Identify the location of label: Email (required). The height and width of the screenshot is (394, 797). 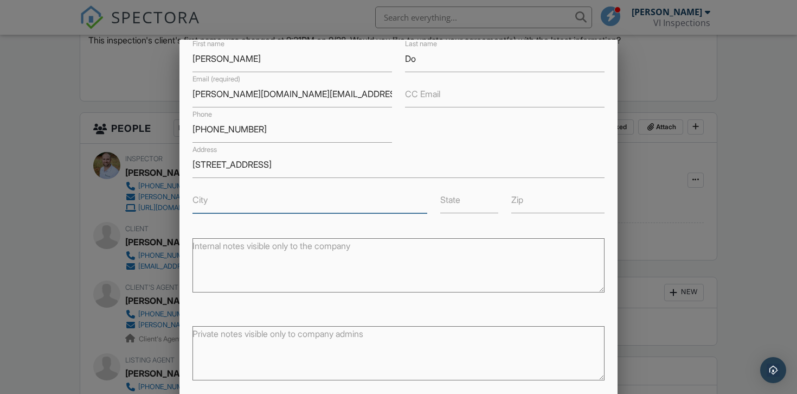
(216, 79).